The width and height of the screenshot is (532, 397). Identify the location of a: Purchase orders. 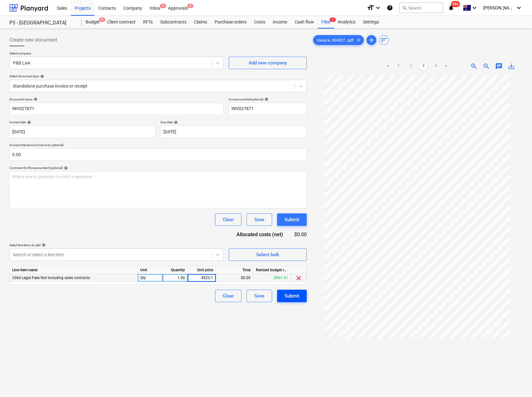
(230, 22).